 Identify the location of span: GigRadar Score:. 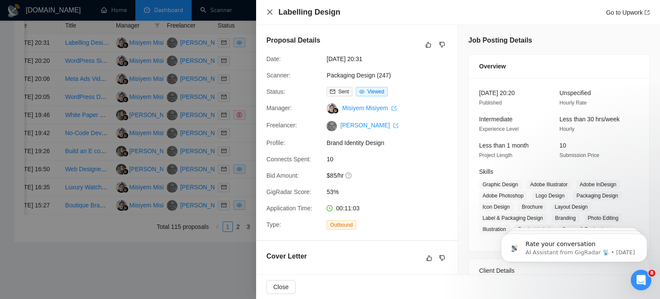
(289, 192).